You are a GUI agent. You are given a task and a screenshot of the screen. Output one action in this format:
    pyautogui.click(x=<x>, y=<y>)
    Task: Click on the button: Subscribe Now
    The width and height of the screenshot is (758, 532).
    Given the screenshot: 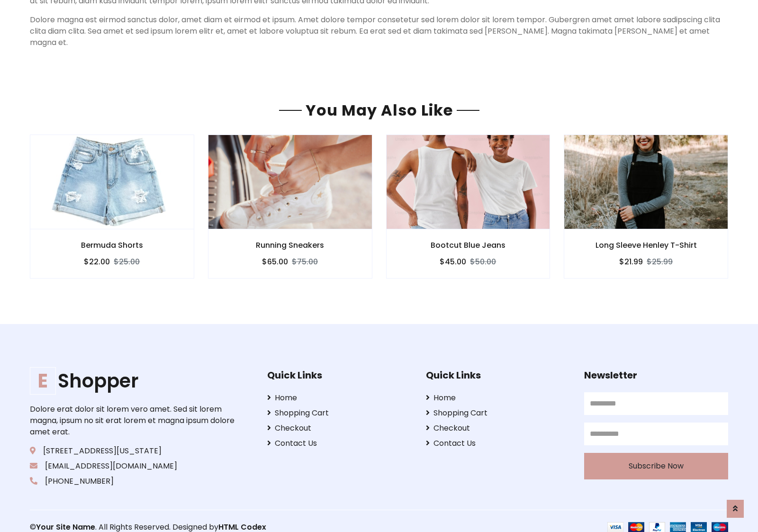 What is the action you would take?
    pyautogui.click(x=656, y=466)
    